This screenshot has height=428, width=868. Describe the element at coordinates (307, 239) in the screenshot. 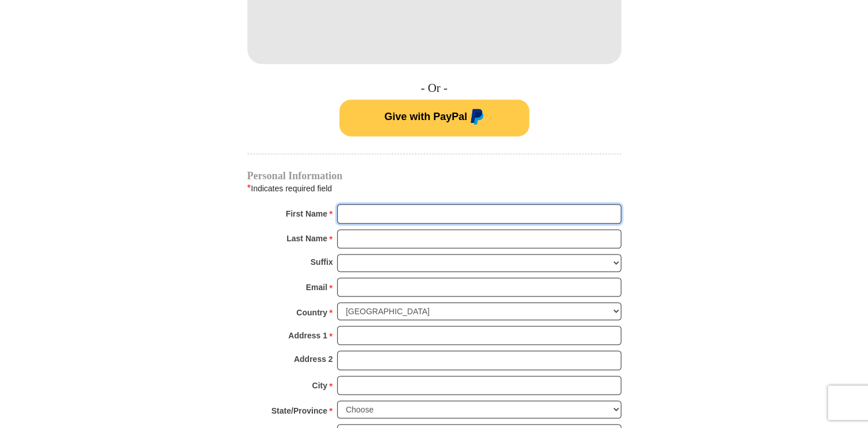

I see `strong: Last Name` at that location.